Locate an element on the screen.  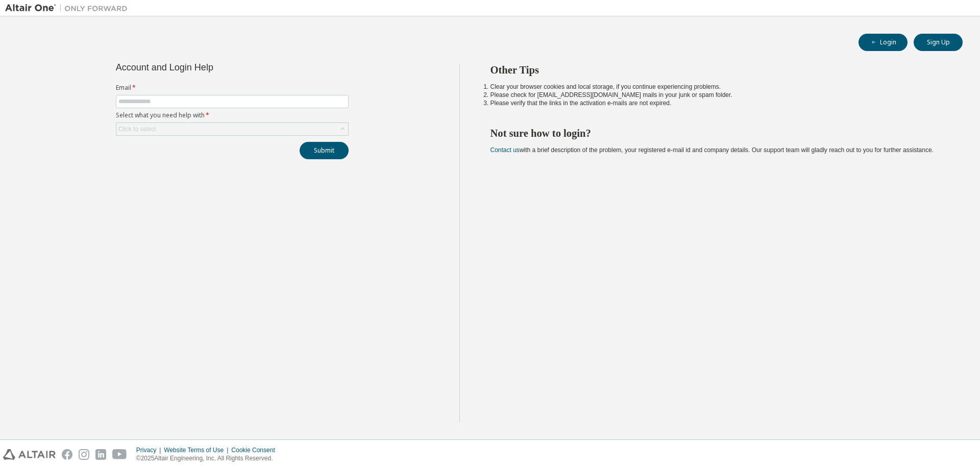
li: Please verify that the links in the activation e-mails are not expired. is located at coordinates (717, 103).